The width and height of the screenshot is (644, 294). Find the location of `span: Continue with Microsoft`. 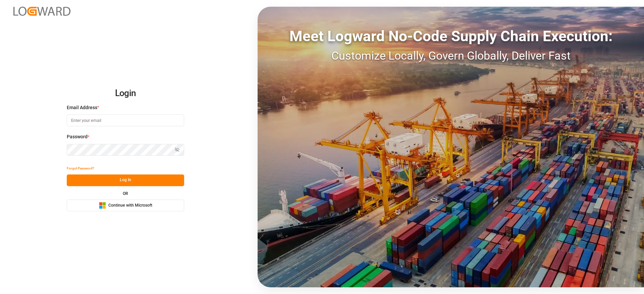

span: Continue with Microsoft is located at coordinates (130, 206).